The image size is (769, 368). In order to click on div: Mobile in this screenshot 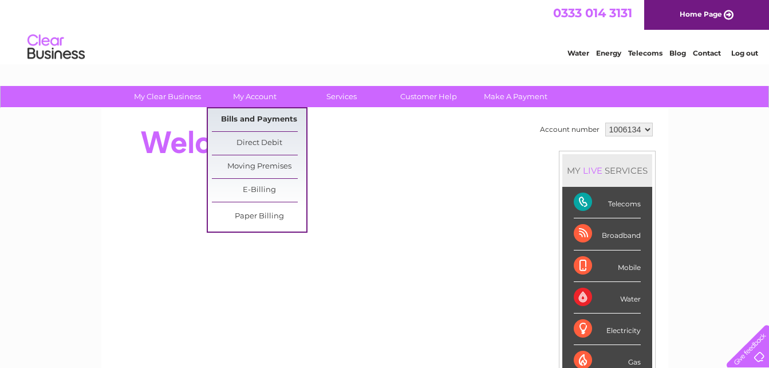, I will do `click(607, 266)`.